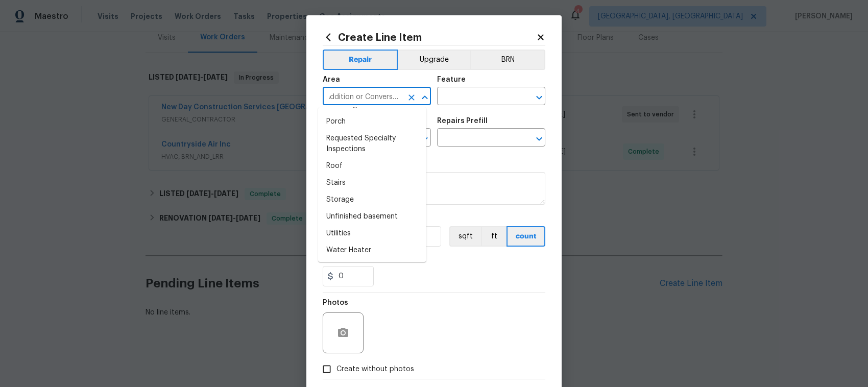  I want to click on button: BRN, so click(508, 60).